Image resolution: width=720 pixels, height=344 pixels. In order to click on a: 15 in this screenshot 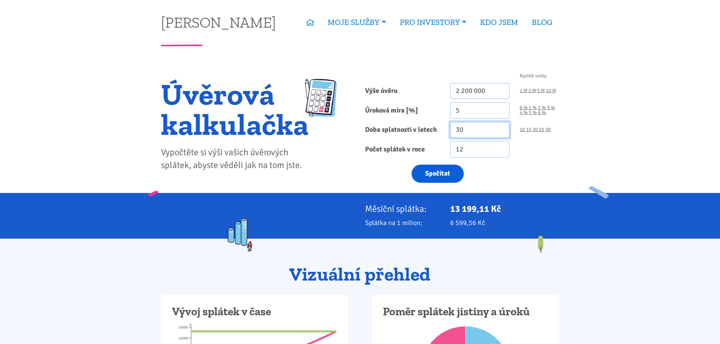, I will do `click(529, 130)`.